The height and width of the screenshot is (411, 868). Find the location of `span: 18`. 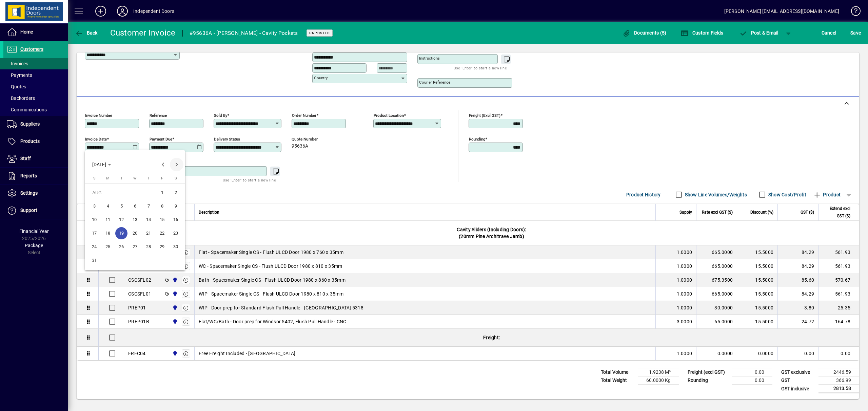

span: 18 is located at coordinates (107, 234).